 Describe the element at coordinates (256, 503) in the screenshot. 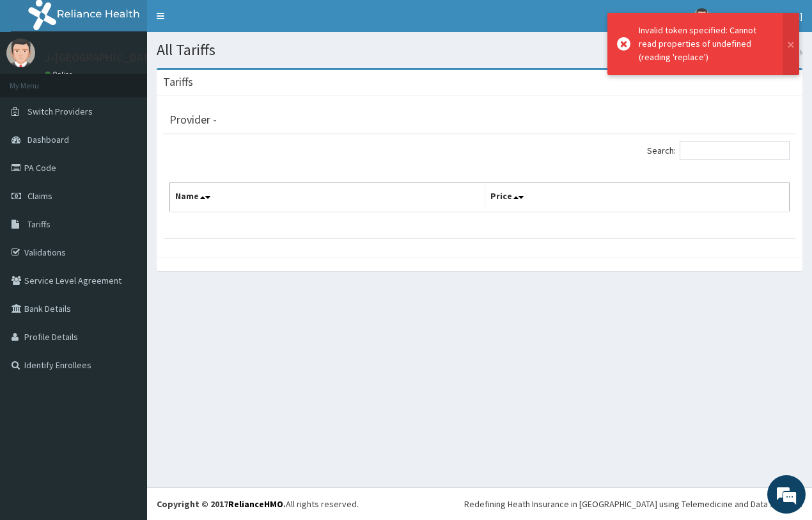

I see `a: RelianceHMO` at that location.